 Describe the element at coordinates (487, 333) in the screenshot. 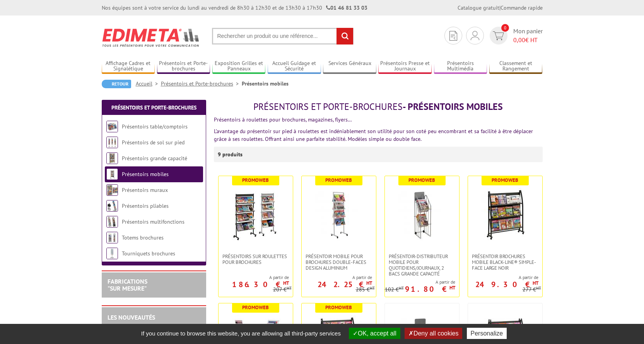

I see `button: Personalize (modal window)` at that location.